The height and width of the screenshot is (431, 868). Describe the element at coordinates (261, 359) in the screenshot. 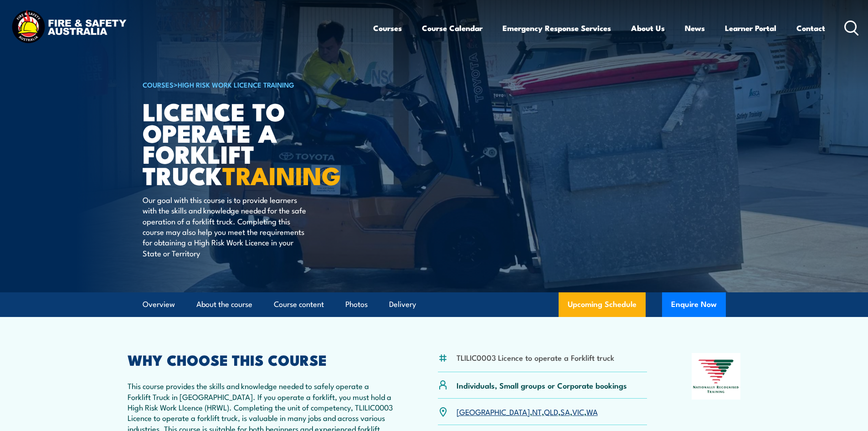

I see `h2: WHY CHOOSE THIS COURSE` at that location.